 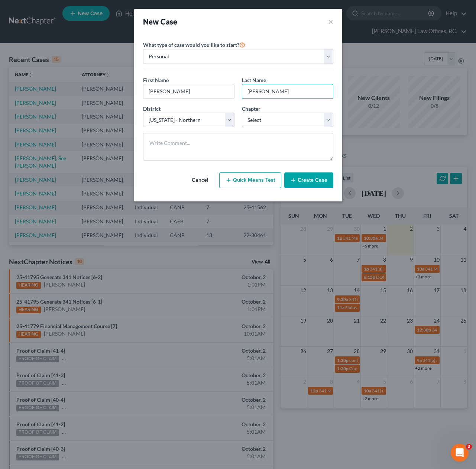 I want to click on button: Create Case, so click(x=309, y=180).